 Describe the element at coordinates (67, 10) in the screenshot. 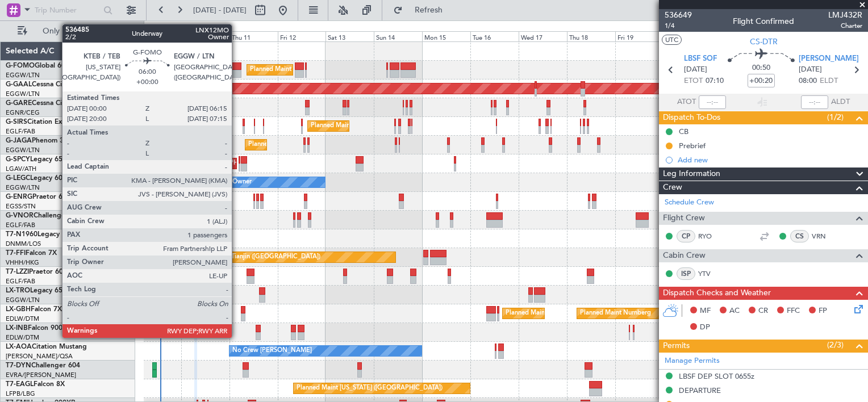

I see `input: Trip Number` at that location.